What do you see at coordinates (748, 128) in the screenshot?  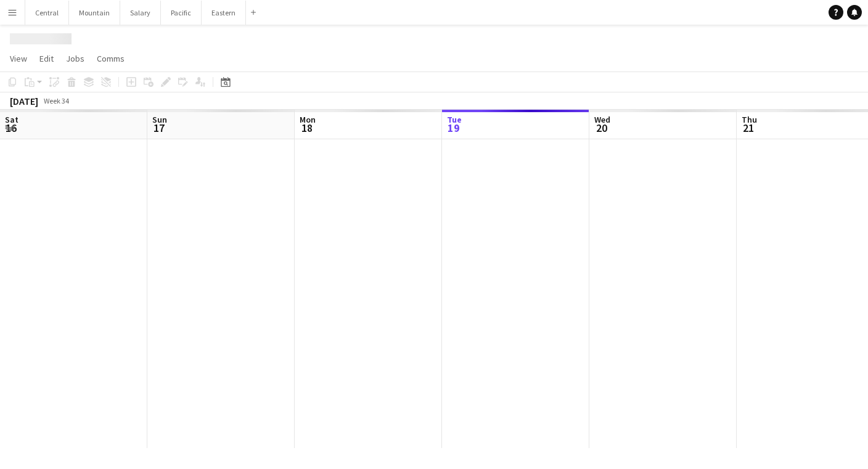 I see `span: 21` at bounding box center [748, 128].